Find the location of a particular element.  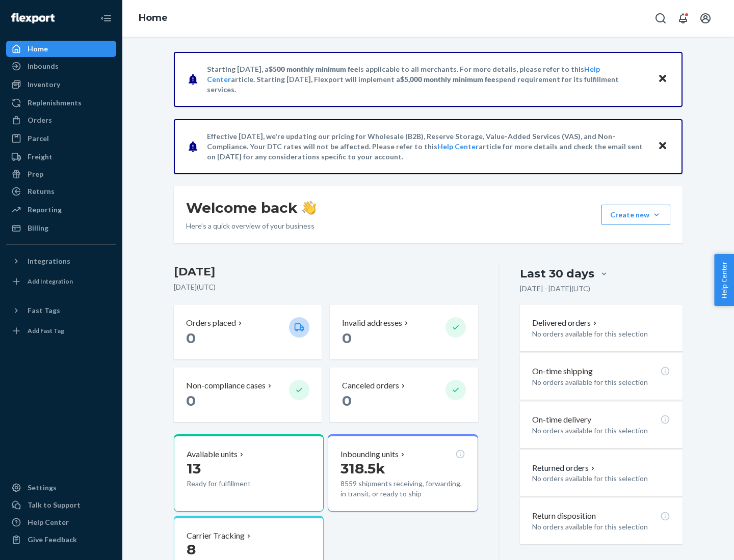

div: Orders is located at coordinates (40, 120).